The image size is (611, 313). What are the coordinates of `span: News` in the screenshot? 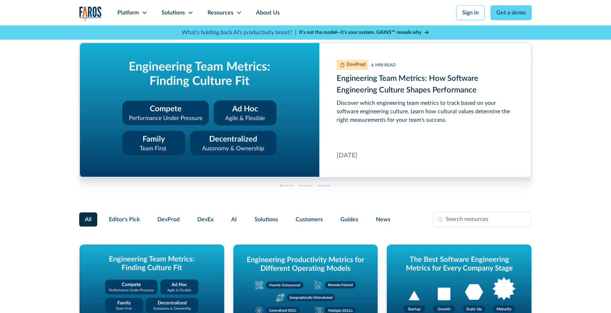 It's located at (383, 220).